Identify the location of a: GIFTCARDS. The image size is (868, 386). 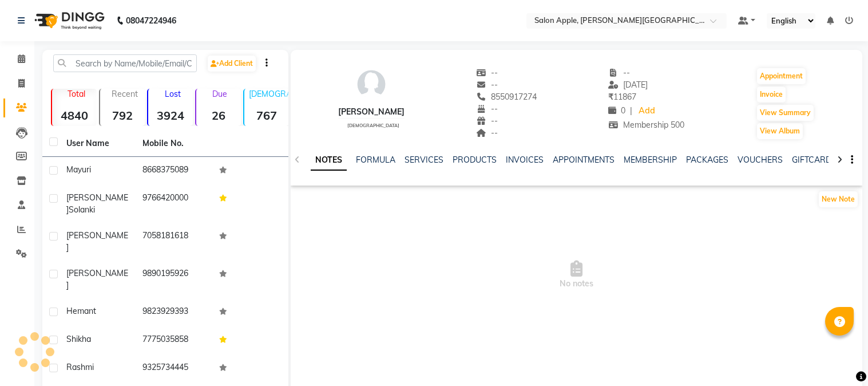
(814, 160).